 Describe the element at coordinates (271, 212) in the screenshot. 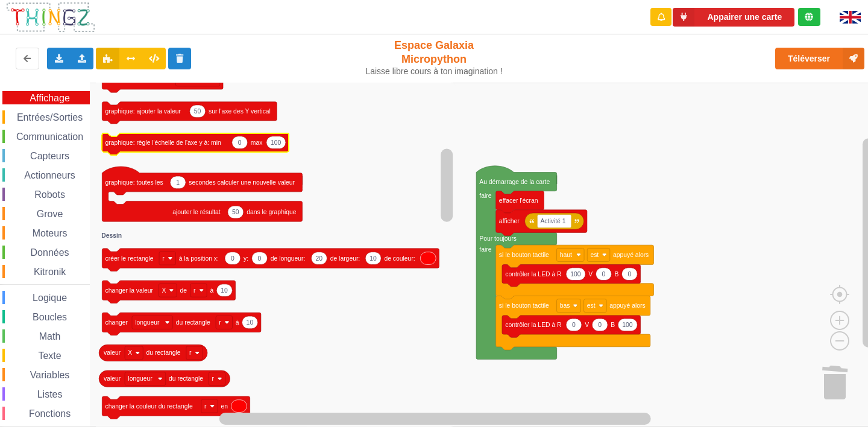

I see `text: dans le graphique` at that location.